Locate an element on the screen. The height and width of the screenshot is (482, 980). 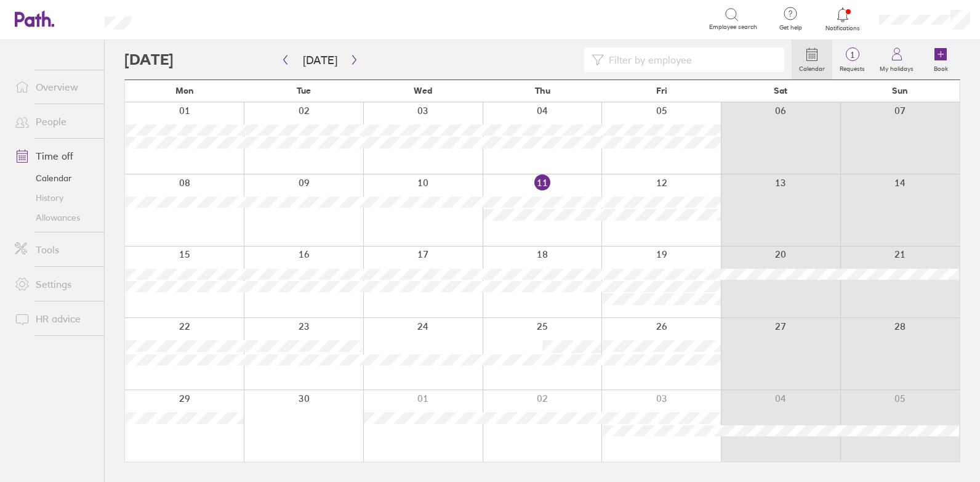
a: HR advice is located at coordinates (54, 318).